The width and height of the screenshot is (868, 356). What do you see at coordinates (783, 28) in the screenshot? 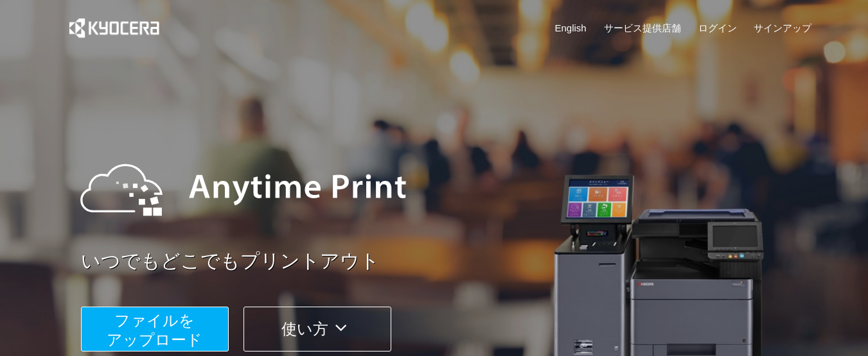
I see `a: サインアップ` at bounding box center [783, 28].